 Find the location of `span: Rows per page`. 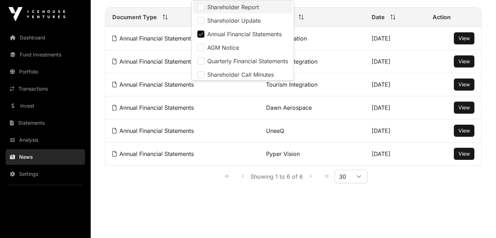

span: Rows per page is located at coordinates (343, 176).